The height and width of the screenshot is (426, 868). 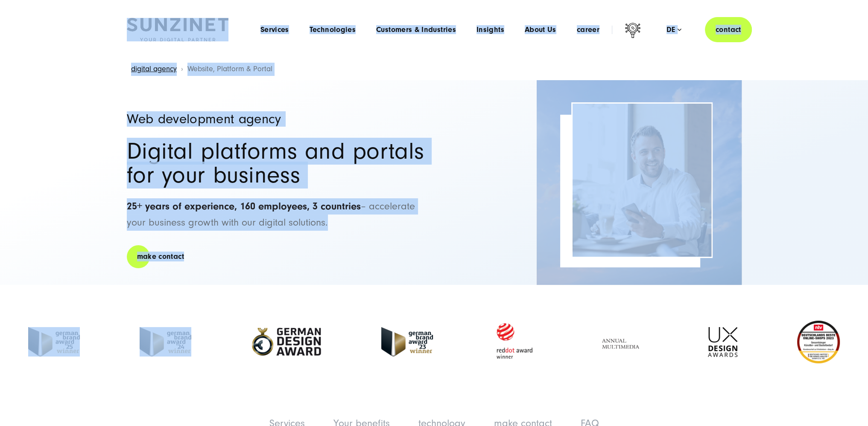 What do you see at coordinates (286, 341) in the screenshot?
I see `img: German Design Award - full service digital agency SUNZINET` at bounding box center [286, 341].